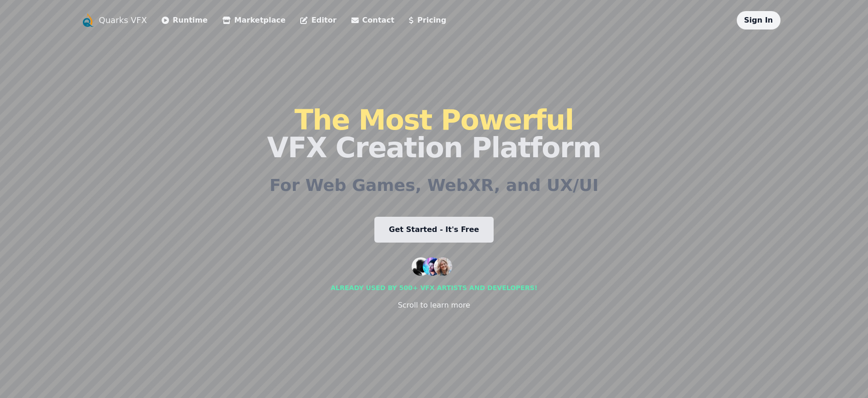 Image resolution: width=868 pixels, height=398 pixels. I want to click on img: customer 2, so click(432, 266).